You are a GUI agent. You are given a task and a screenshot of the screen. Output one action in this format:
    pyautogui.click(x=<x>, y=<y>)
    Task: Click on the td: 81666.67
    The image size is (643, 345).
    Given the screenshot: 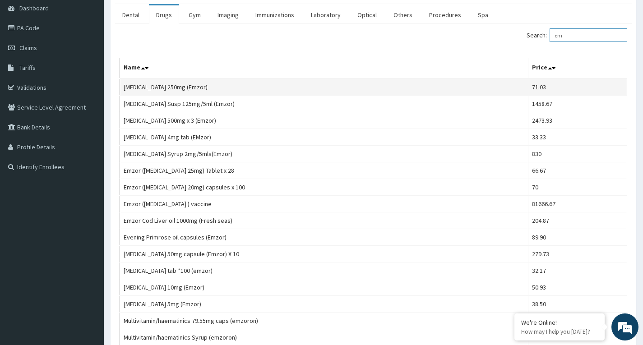 What is the action you would take?
    pyautogui.click(x=578, y=204)
    